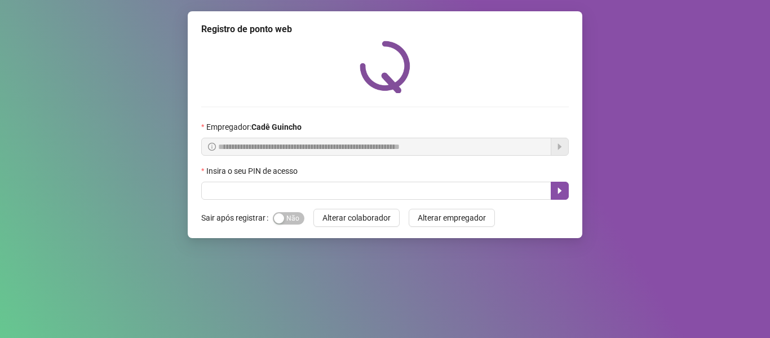 The width and height of the screenshot is (770, 338). What do you see at coordinates (451, 218) in the screenshot?
I see `button: Alterar empregador` at bounding box center [451, 218].